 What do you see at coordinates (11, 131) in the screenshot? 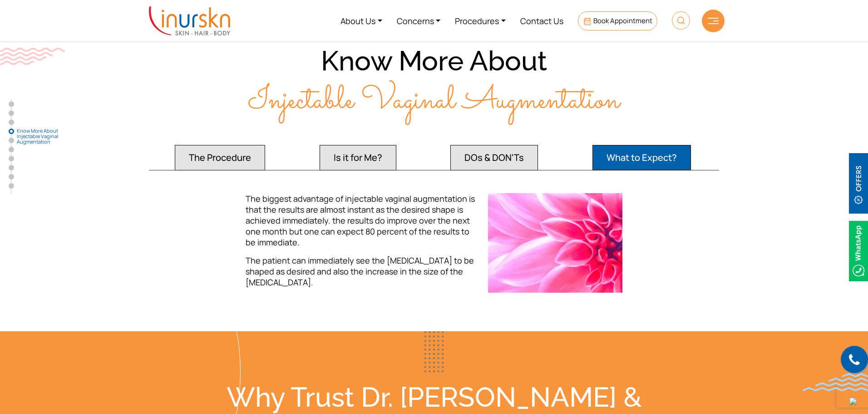
I see `a: Know More About Injectable Vaginal Augmentation` at bounding box center [11, 131].